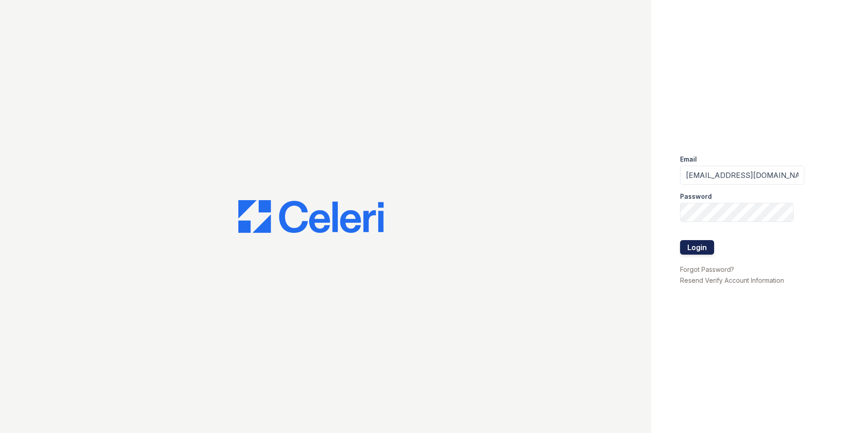 This screenshot has height=433, width=868. I want to click on a: Resend Verify Account Information, so click(732, 280).